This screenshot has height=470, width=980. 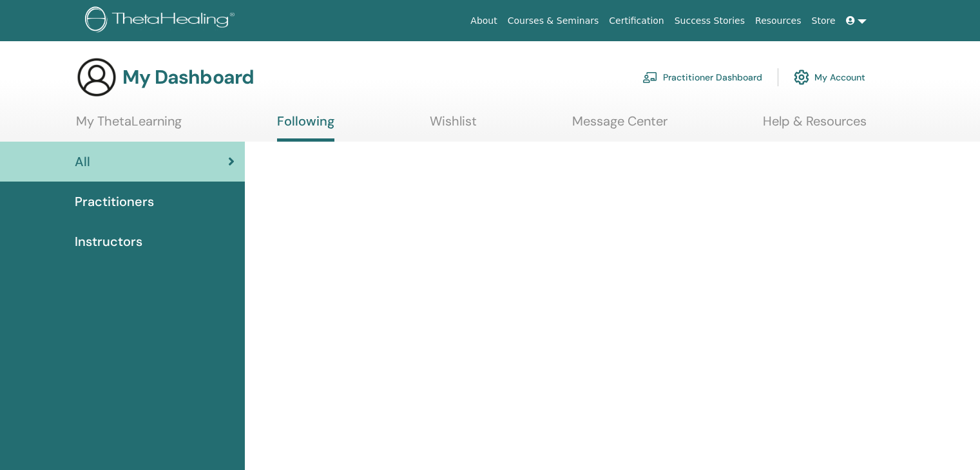 I want to click on a: Practitioner Dashboard, so click(x=702, y=77).